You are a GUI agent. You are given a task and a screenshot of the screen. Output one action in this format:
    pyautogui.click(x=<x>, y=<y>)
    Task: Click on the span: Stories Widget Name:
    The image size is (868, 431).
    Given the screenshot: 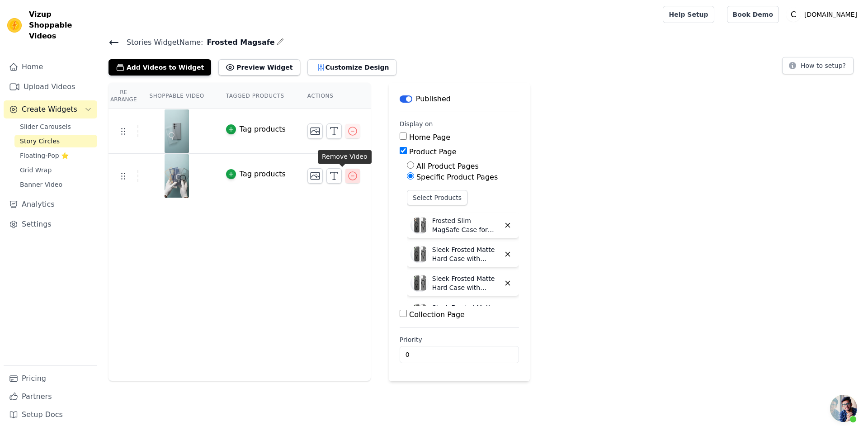 What is the action you would take?
    pyautogui.click(x=161, y=43)
    